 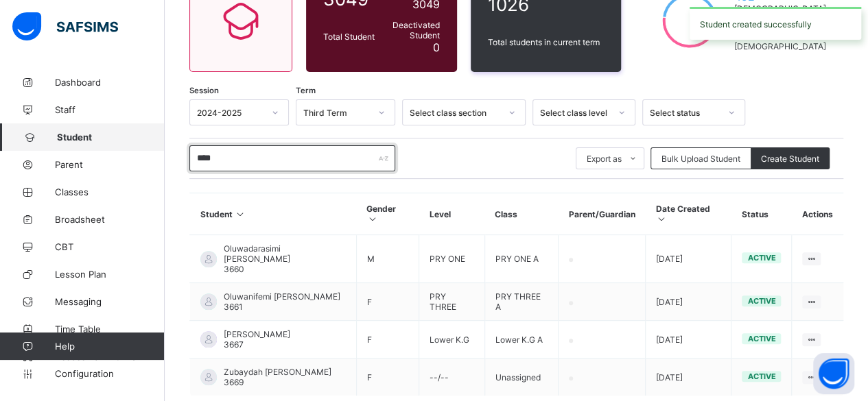 What do you see at coordinates (546, 42) in the screenshot?
I see `span: Total students in current term` at bounding box center [546, 42].